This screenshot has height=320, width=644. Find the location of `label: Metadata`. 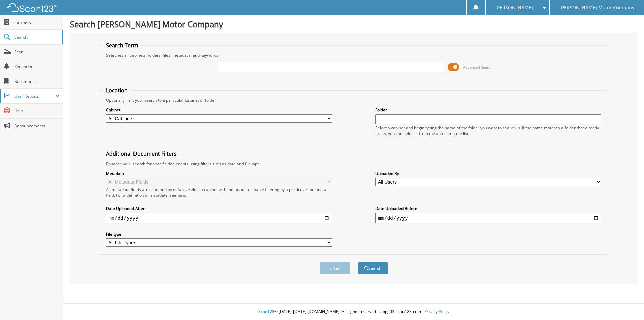

label: Metadata is located at coordinates (219, 174).